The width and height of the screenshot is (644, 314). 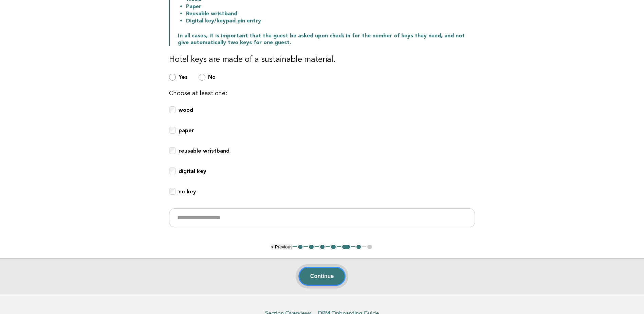 I want to click on button: 1, so click(x=301, y=247).